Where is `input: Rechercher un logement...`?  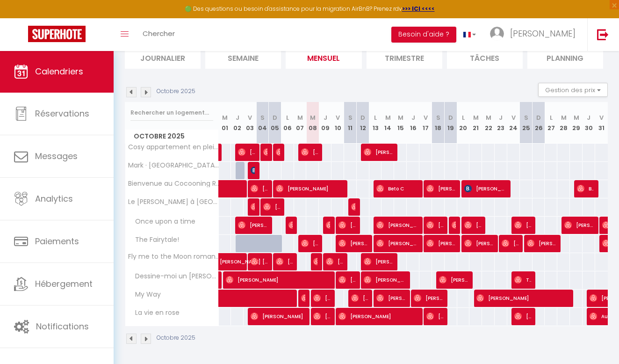
input: Rechercher un logement... is located at coordinates (172, 113).